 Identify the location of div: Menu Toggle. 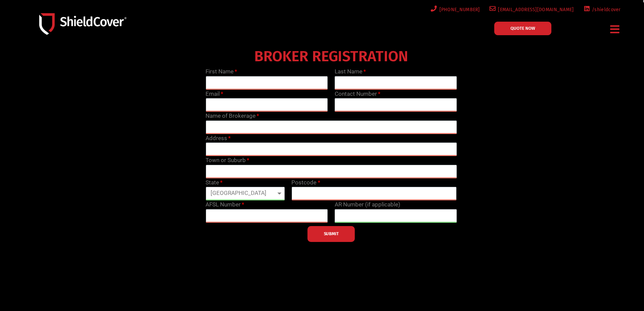
(615, 29).